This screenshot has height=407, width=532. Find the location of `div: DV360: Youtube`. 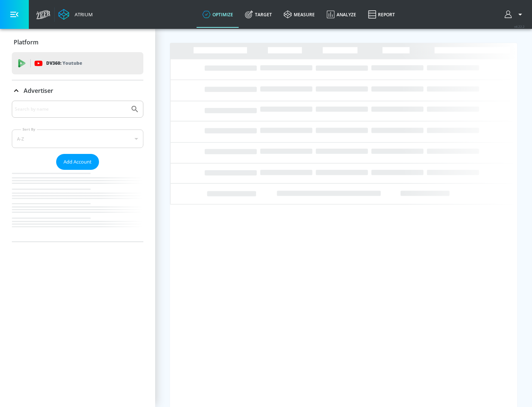

div: DV360: Youtube is located at coordinates (78, 63).